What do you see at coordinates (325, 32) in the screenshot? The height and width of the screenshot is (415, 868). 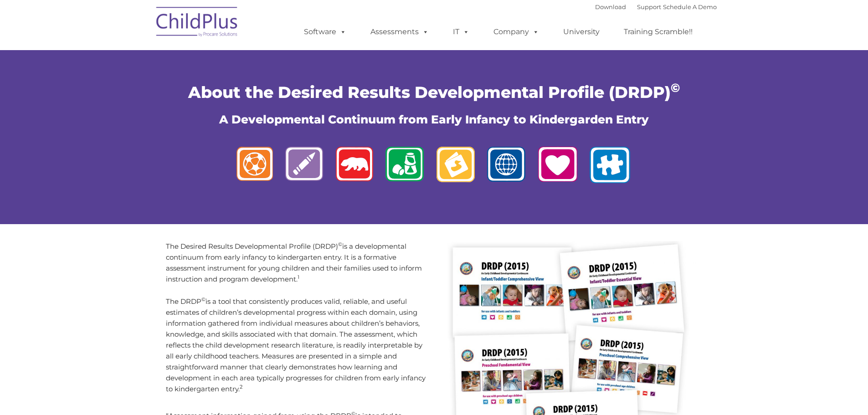 I see `a: Software` at bounding box center [325, 32].